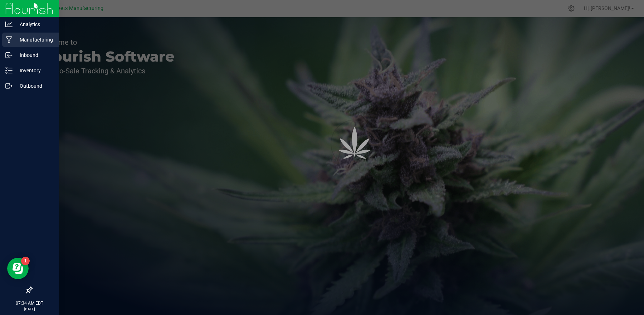  Describe the element at coordinates (9, 71) in the screenshot. I see `inline-svg: Inventory` at that location.